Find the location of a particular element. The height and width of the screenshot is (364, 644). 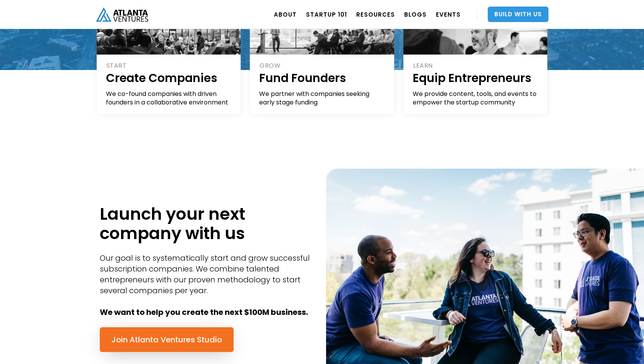

h1: Launch your next company with us is located at coordinates (207, 224).